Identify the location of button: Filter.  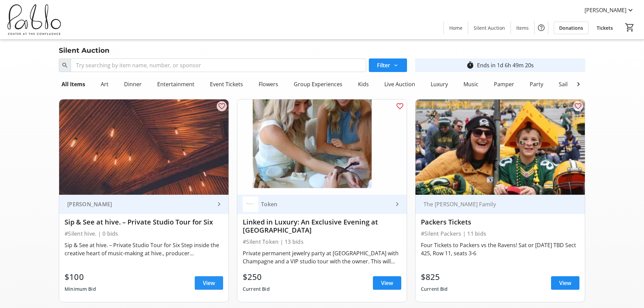
(388, 65).